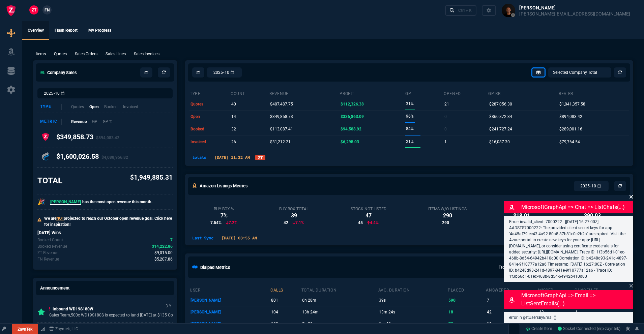 This screenshot has width=644, height=334. Describe the element at coordinates (409, 117) in the screenshot. I see `p: 96%` at that location.